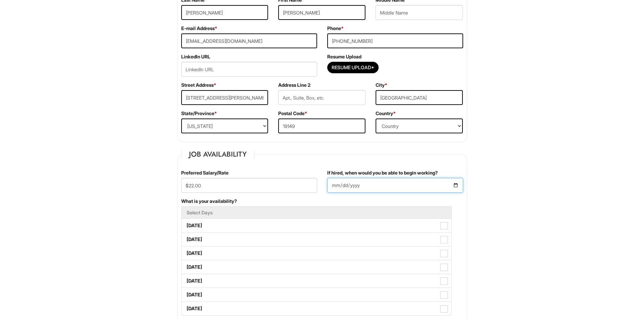 The width and height of the screenshot is (644, 319). What do you see at coordinates (382, 173) in the screenshot?
I see `label: If hired, when would you be able to begin working?` at bounding box center [382, 173].